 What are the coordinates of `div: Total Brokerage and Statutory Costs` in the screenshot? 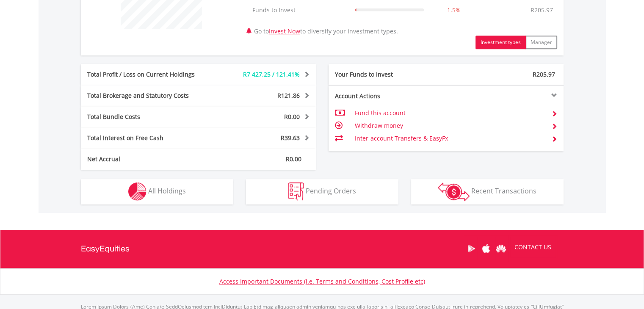 It's located at (149, 96).